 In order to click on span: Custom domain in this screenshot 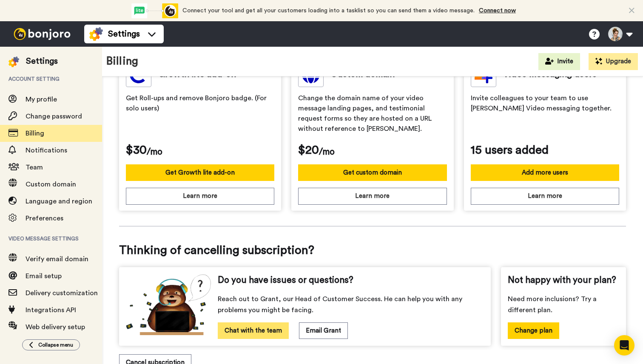, I will do `click(51, 185)`.